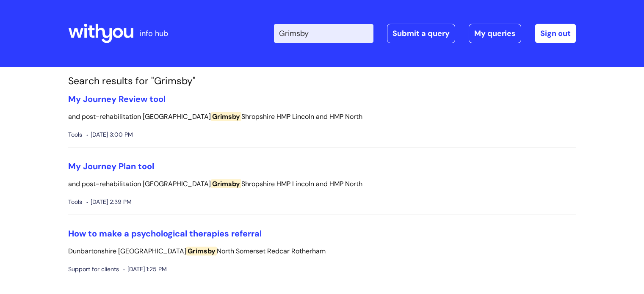  I want to click on a: My Journey Review tool, so click(117, 99).